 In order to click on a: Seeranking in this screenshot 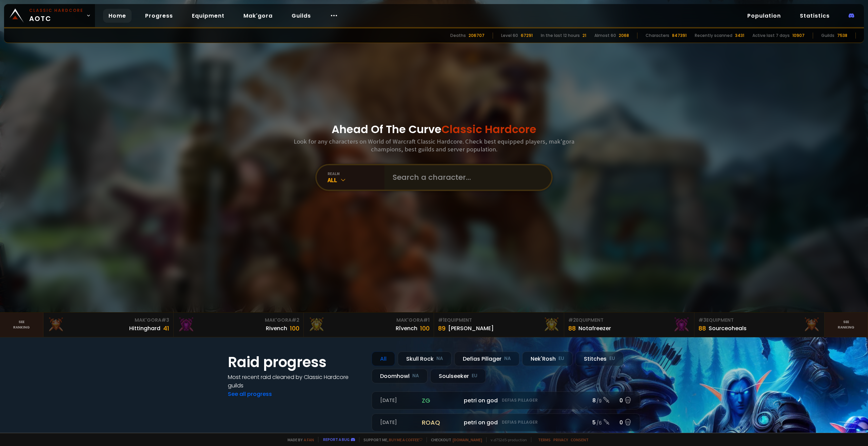, I will do `click(846, 325)`.